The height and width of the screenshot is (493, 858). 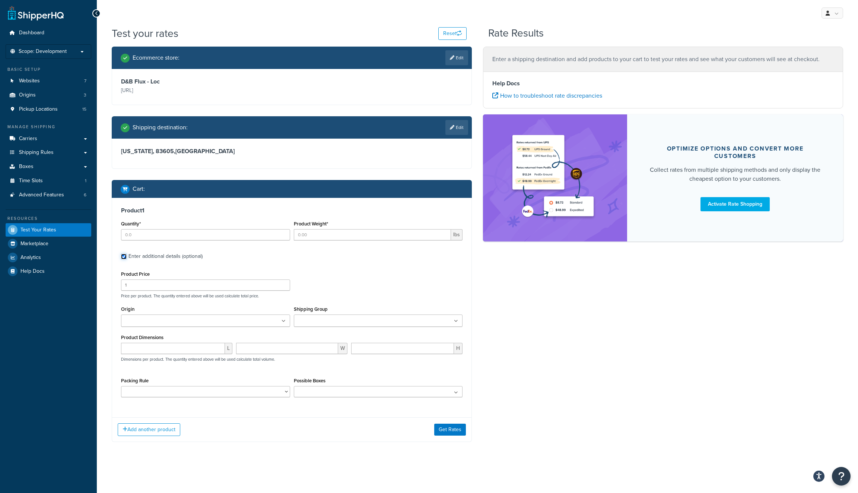 I want to click on a: Websites7, so click(x=48, y=81).